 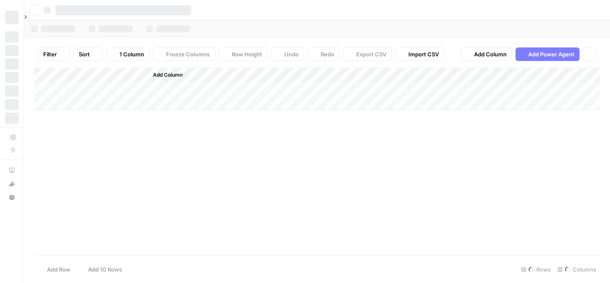 I want to click on span: 1 Column, so click(x=132, y=54).